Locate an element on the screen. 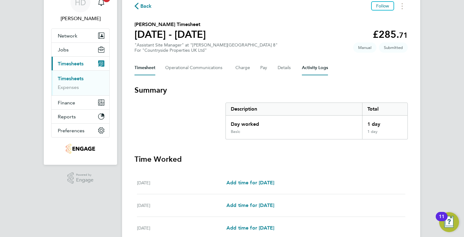 This screenshot has width=464, height=237. span: Jobs is located at coordinates (63, 50).